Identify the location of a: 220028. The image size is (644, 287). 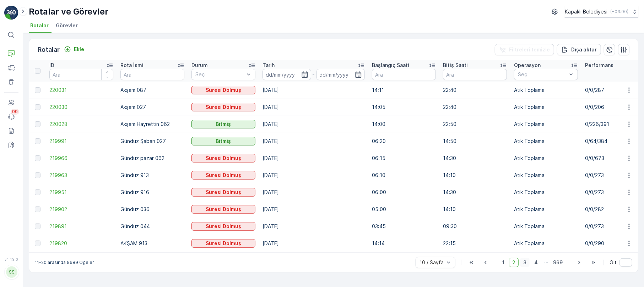
(81, 124).